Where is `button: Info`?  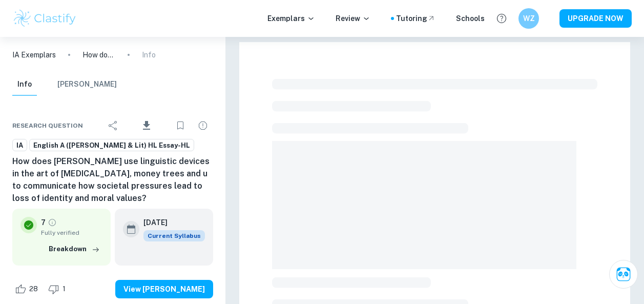
button: Info is located at coordinates (25, 84).